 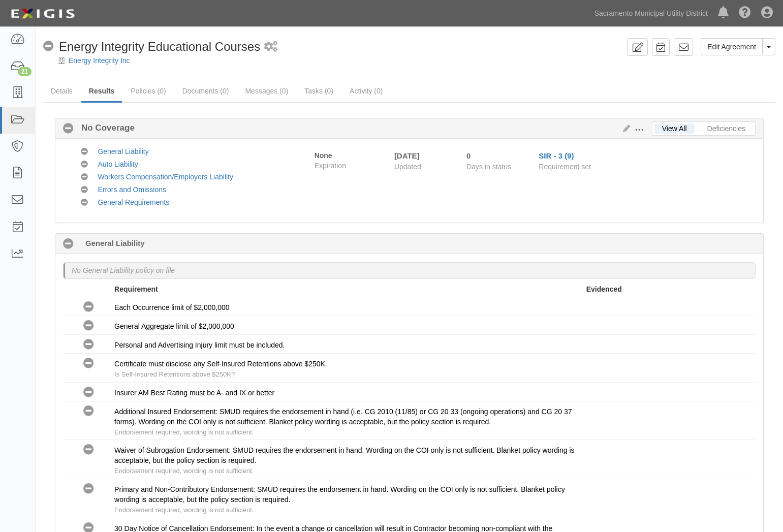 What do you see at coordinates (344, 456) in the screenshot?
I see `span: Waiver of Subrogation Endorsement: SMUD requires the endorsement in hand. Wording on the COI only...` at bounding box center [344, 456].